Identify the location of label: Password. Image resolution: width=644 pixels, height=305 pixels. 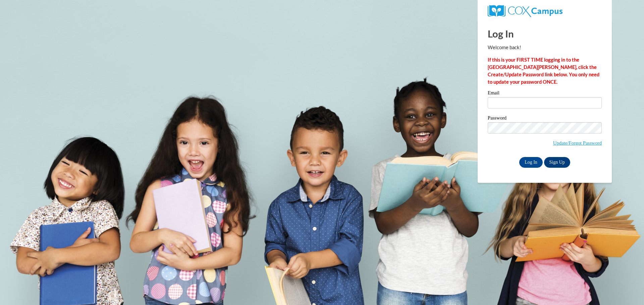
(544, 119).